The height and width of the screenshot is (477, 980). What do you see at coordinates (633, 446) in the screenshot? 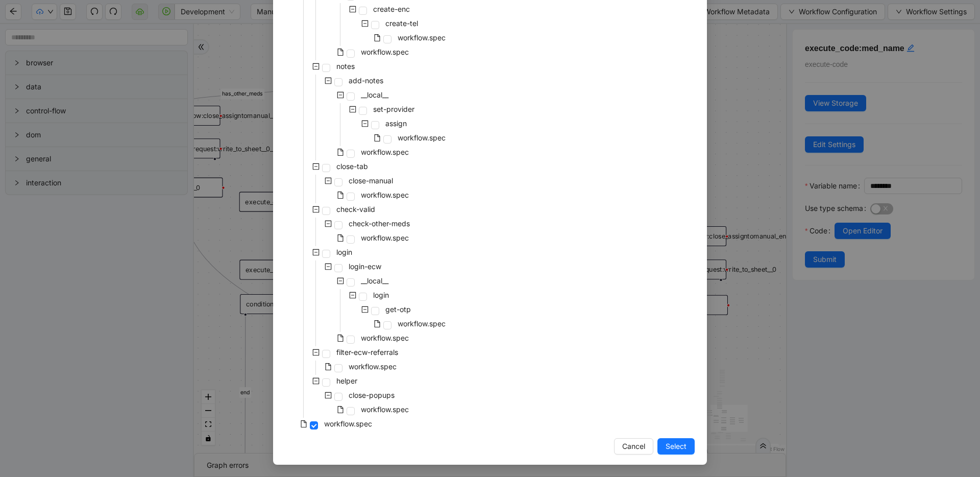
I see `span: Cancel` at bounding box center [633, 446].